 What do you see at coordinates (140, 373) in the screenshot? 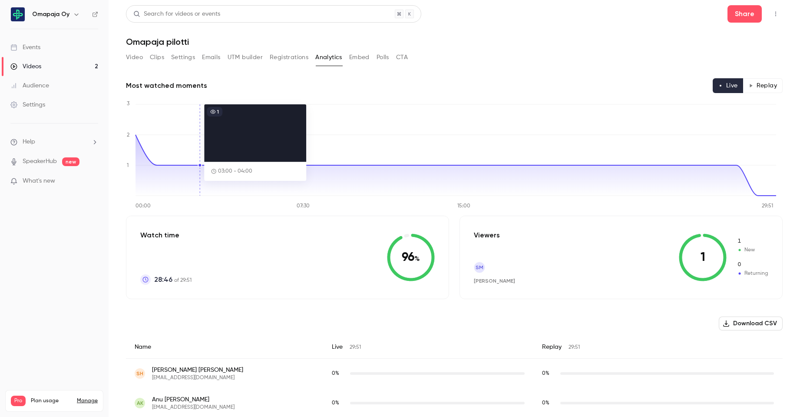
I see `span: SH` at bounding box center [140, 373].